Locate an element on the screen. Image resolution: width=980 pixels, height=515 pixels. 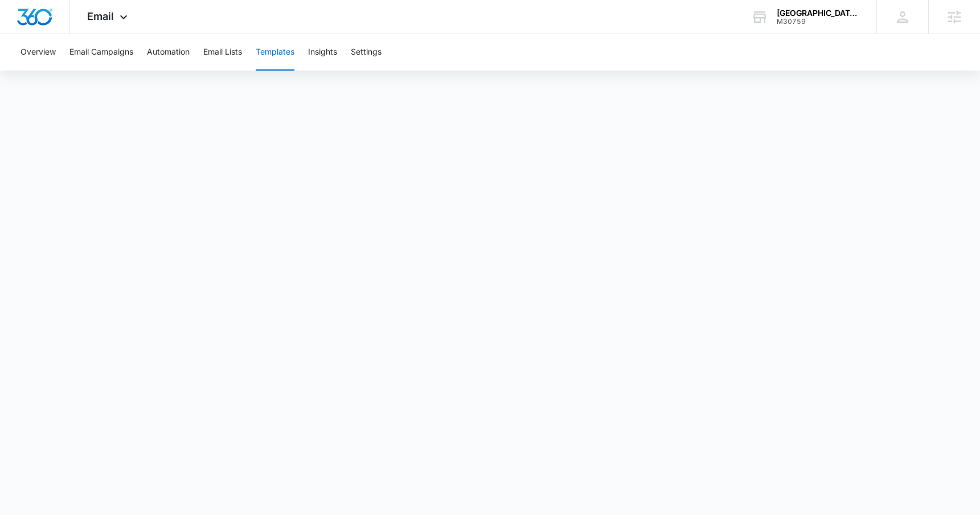
button: Email Lists is located at coordinates (223, 53).